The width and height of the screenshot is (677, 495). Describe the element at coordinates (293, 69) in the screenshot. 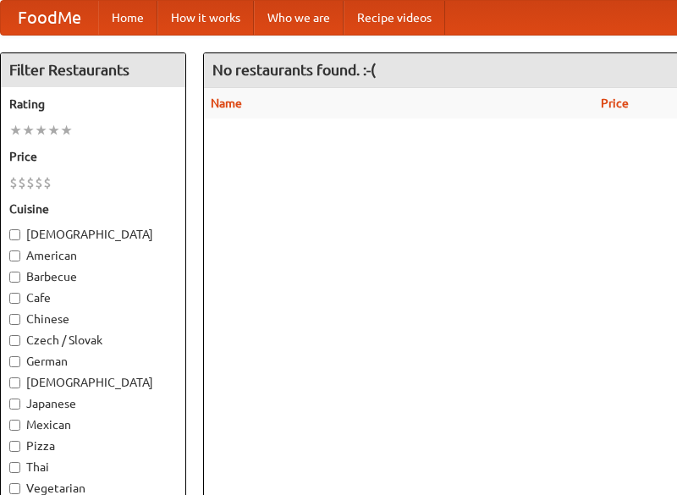

I see `ng-pluralize: No restaurants found. :-(` at that location.